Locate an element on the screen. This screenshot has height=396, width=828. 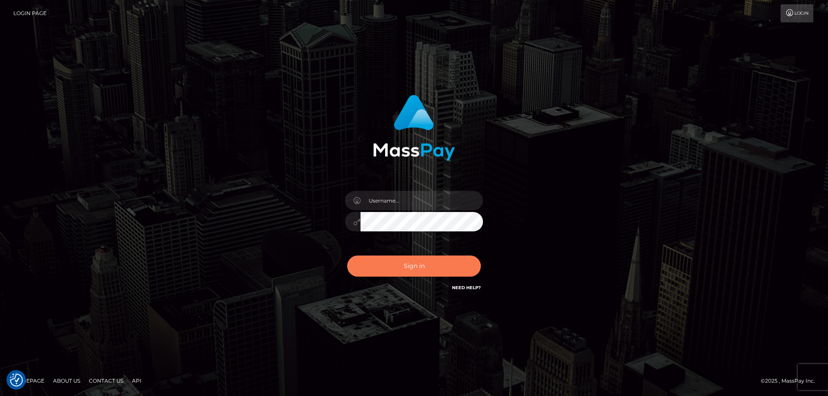
a: Login Page is located at coordinates (30, 13).